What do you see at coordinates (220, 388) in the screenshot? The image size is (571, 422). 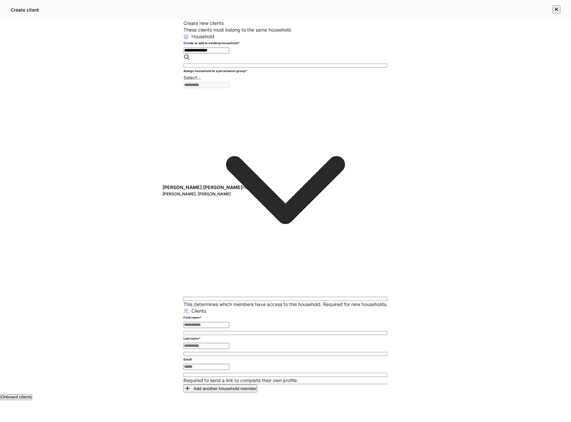 I see `button: Add another household member` at bounding box center [220, 388].